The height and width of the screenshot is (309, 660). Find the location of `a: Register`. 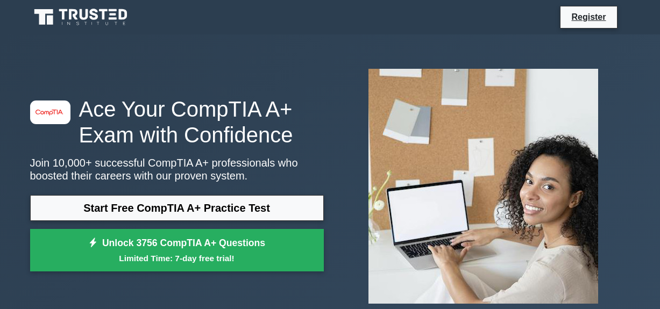

a: Register is located at coordinates (589, 17).